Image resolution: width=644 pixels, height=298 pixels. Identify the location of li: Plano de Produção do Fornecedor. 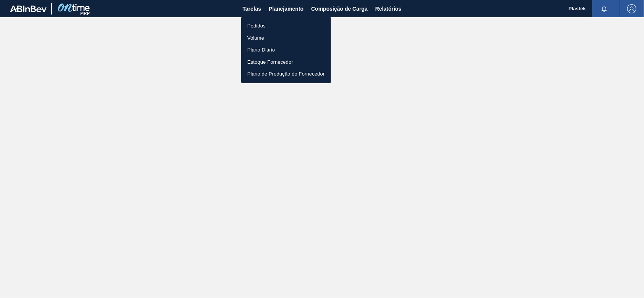
(286, 74).